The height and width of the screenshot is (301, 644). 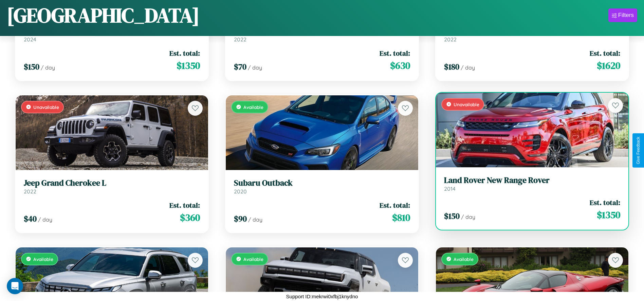 What do you see at coordinates (639, 150) in the screenshot?
I see `div: Give Feedback` at bounding box center [639, 150].